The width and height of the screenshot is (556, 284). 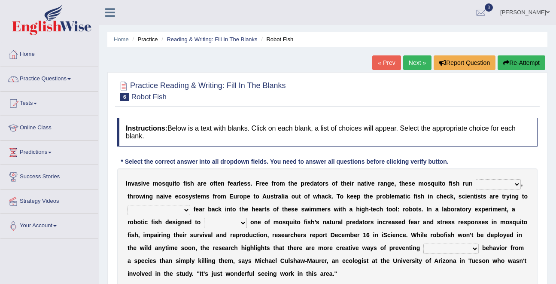 What do you see at coordinates (49, 127) in the screenshot?
I see `a: Online Class` at bounding box center [49, 127].